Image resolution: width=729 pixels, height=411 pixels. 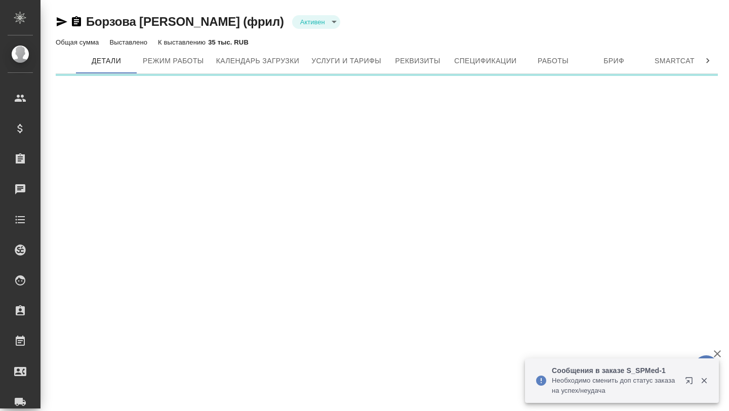 I want to click on p: Необходимо сменить доп статус заказа на успех/неудача, so click(x=615, y=386).